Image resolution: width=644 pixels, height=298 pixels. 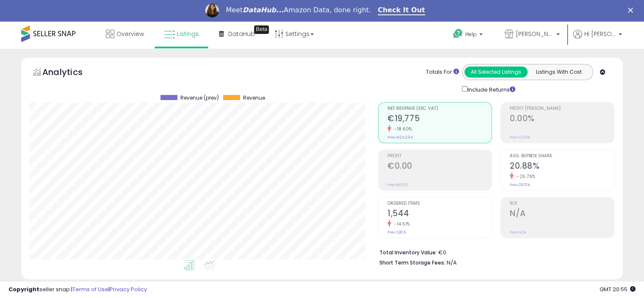 What do you see at coordinates (494, 252) in the screenshot?
I see `li: €0` at bounding box center [494, 252].